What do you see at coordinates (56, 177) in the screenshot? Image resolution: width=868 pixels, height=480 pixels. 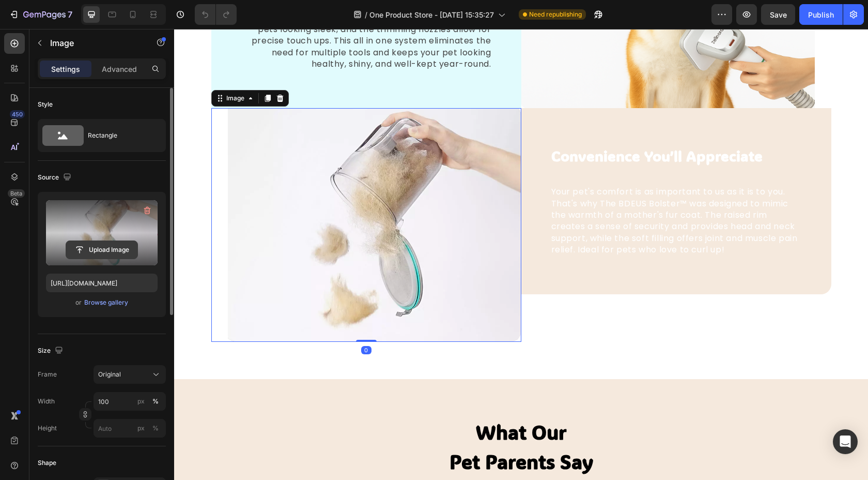 I see `div: Source` at bounding box center [56, 177].